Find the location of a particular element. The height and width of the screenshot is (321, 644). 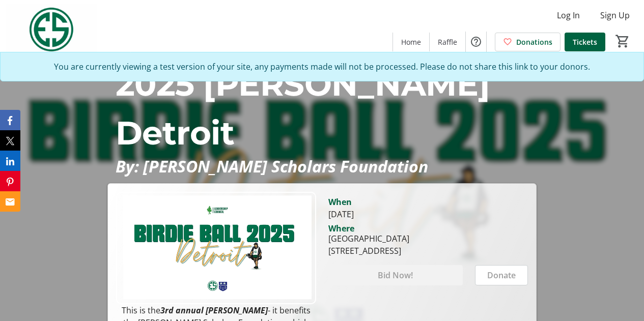

div: Where is located at coordinates (341, 228).